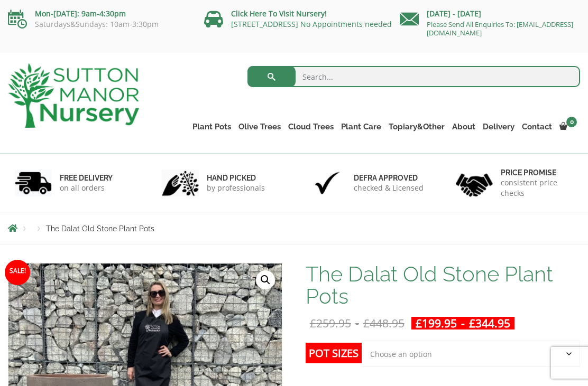  I want to click on a: Olive Trees, so click(260, 126).